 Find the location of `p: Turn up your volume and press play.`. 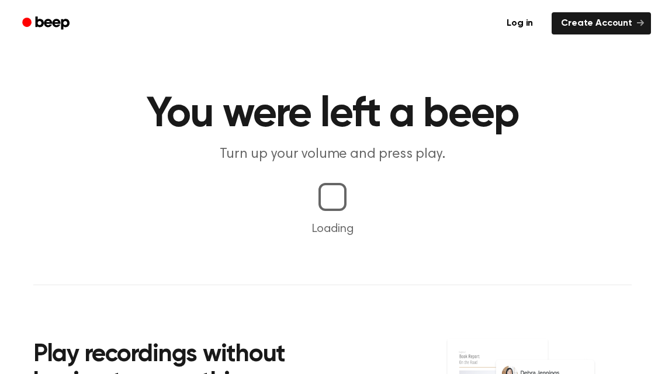

p: Turn up your volume and press play. is located at coordinates (333, 154).